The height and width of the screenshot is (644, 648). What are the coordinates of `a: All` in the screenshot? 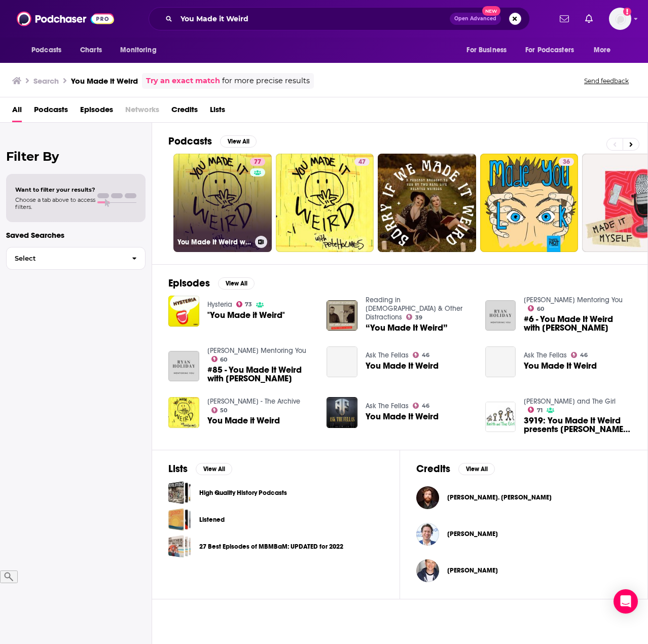 It's located at (17, 112).